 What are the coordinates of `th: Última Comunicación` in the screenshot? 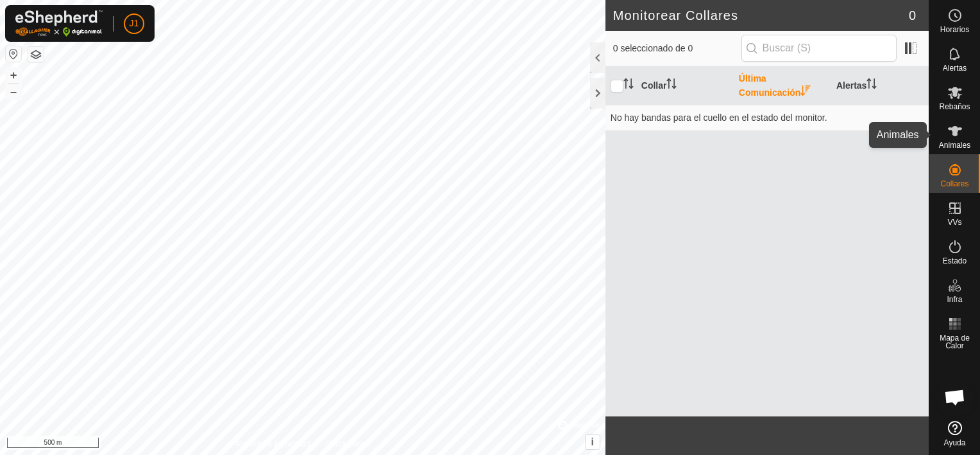 It's located at (783, 86).